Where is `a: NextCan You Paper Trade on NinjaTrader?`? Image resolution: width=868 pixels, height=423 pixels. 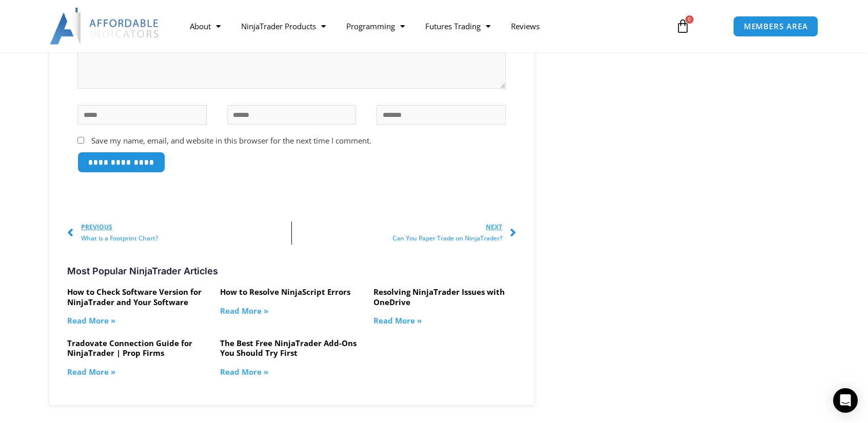
a: NextCan You Paper Trade on NinjaTrader? is located at coordinates (404, 233).